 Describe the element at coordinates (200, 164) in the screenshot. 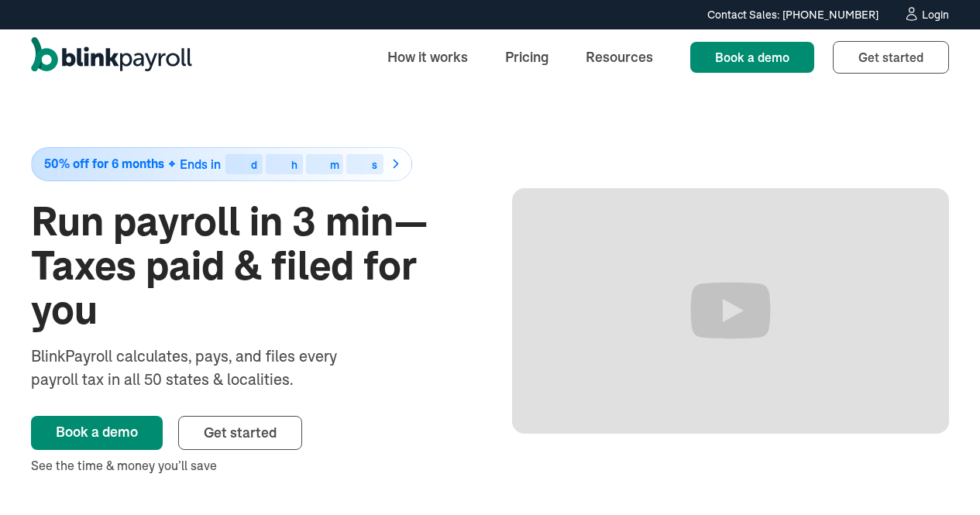

I see `span: Ends in` at that location.